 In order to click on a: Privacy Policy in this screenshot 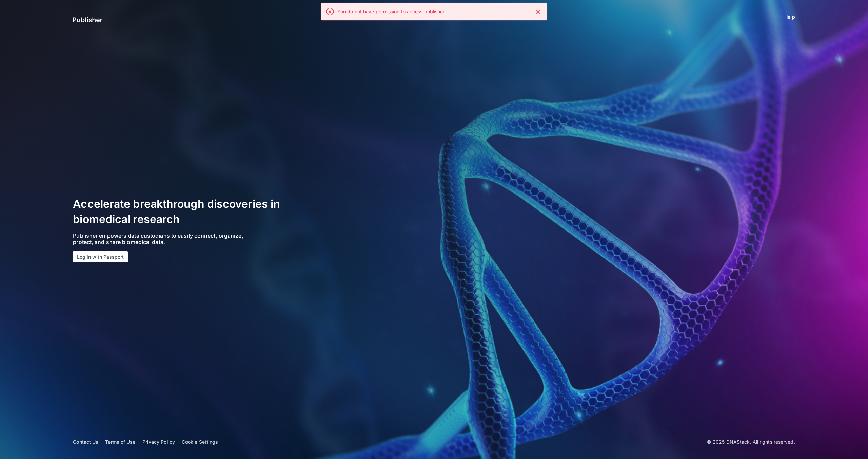, I will do `click(158, 442)`.